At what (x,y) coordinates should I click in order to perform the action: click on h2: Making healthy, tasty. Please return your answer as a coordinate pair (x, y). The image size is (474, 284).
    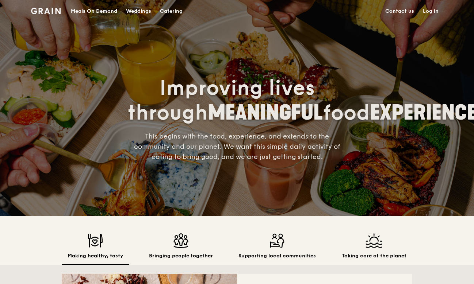
    Looking at the image, I should click on (95, 256).